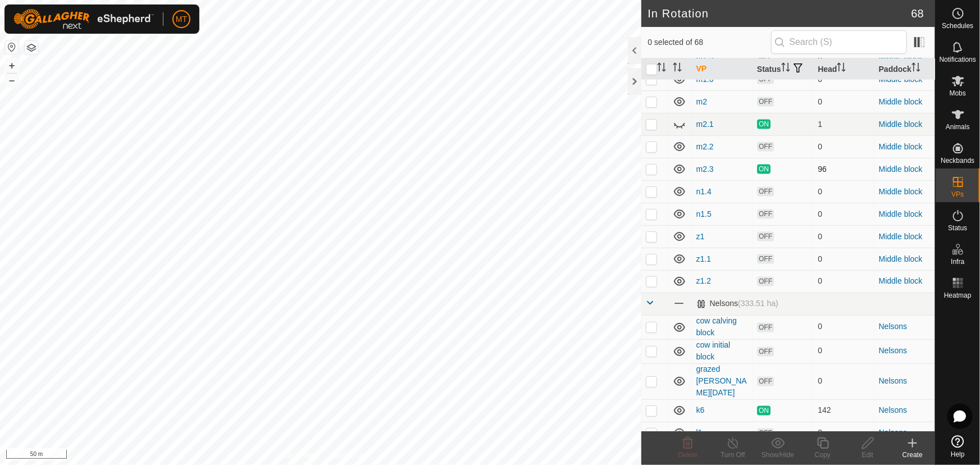 The image size is (980, 465). I want to click on span: Schedules, so click(957, 25).